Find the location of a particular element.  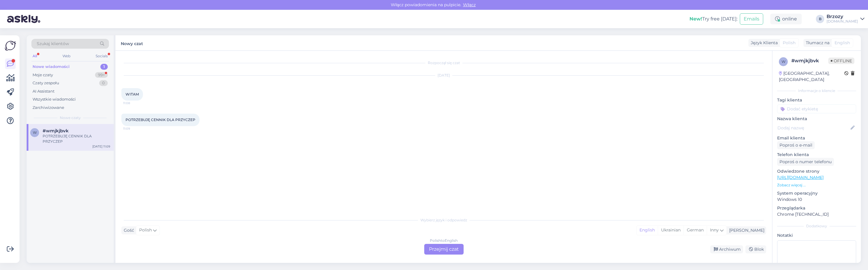

span: Nowe czaty is located at coordinates (70, 117).